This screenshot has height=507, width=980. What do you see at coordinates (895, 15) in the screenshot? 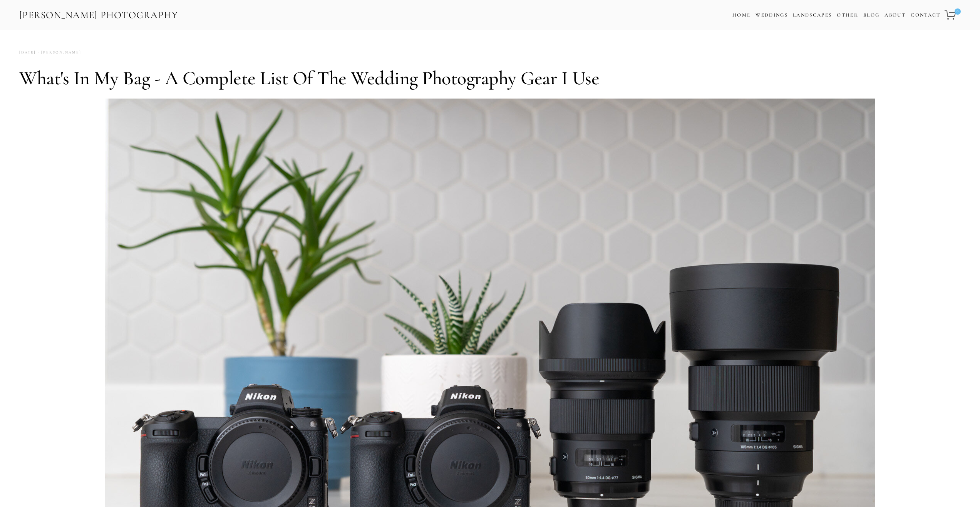
I see `a: About` at bounding box center [895, 15].